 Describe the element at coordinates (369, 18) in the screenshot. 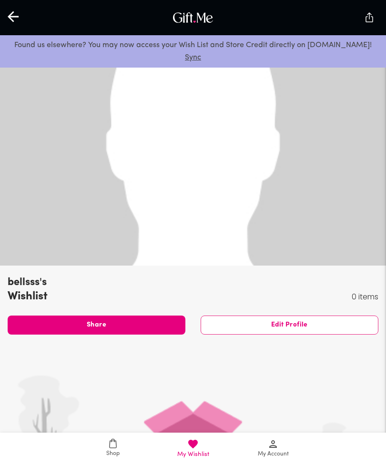

I see `button: Share Page` at that location.